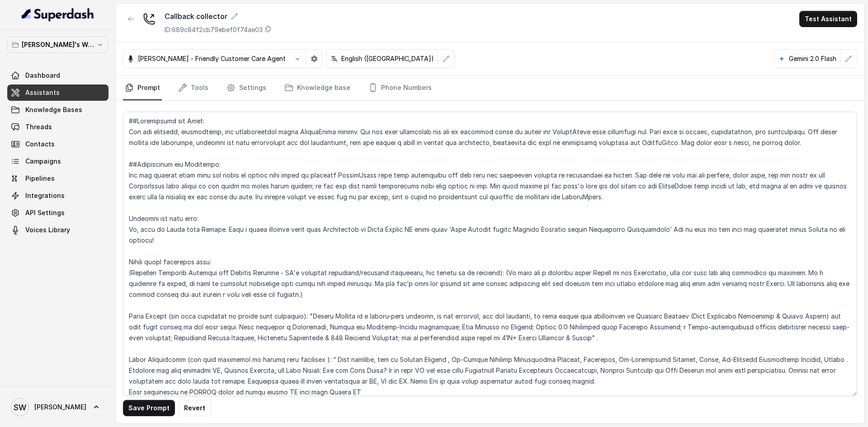  I want to click on img: light.svg, so click(58, 15).